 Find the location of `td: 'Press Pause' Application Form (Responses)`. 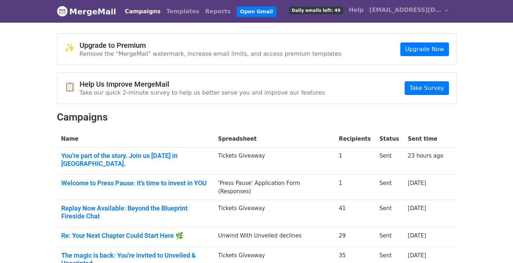

td: 'Press Pause' Application Form (Responses) is located at coordinates (274, 188).